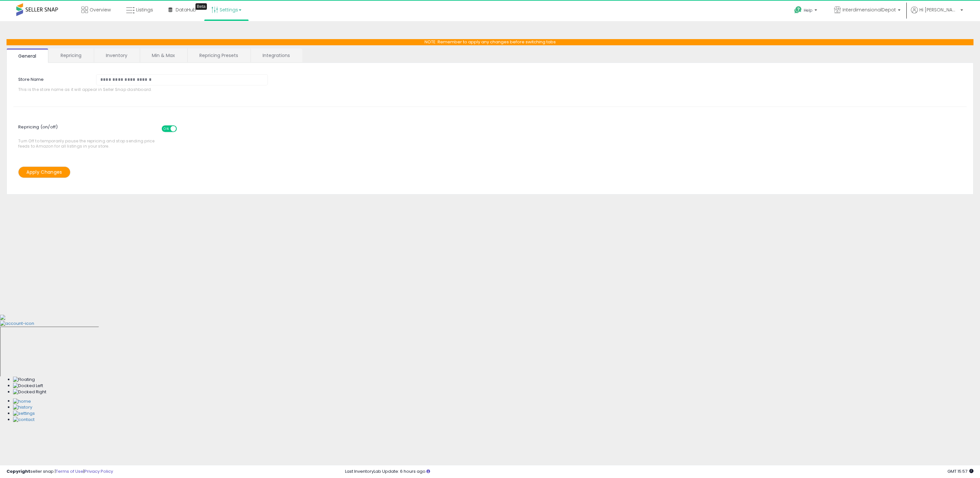  I want to click on img: Docked Right, so click(30, 392).